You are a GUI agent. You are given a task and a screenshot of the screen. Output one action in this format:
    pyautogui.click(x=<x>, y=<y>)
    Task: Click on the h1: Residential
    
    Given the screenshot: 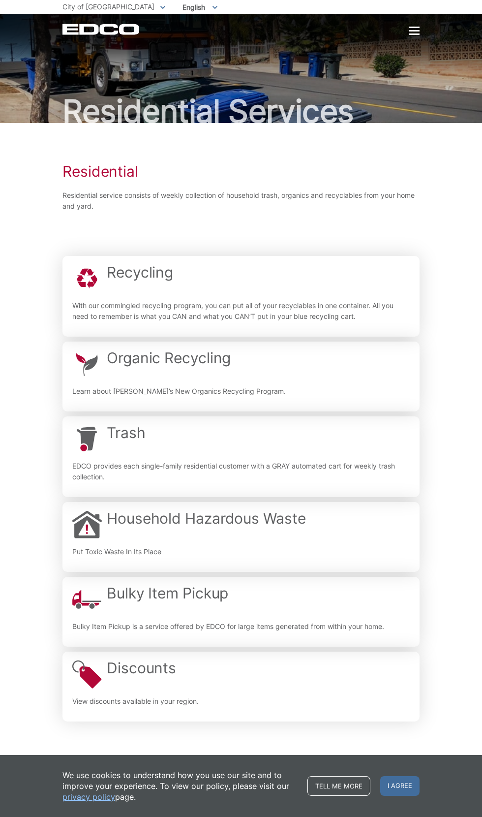 What is the action you would take?
    pyautogui.click(x=241, y=171)
    